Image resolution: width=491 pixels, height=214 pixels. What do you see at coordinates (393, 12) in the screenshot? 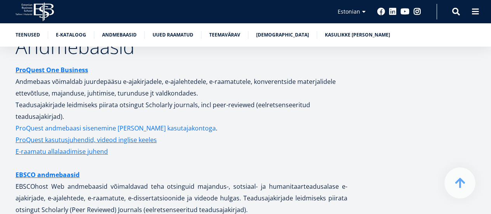
I see `a: Linkedin` at bounding box center [393, 12].